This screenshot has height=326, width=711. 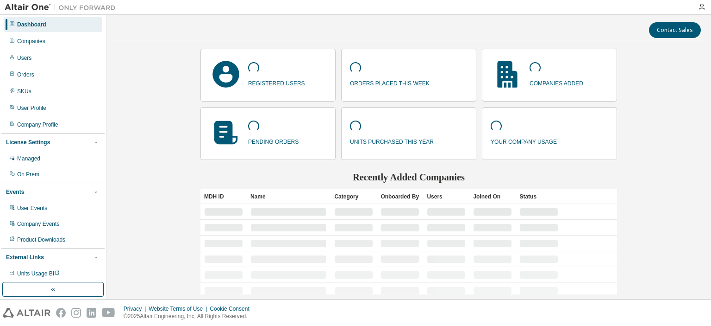 What do you see at coordinates (409, 177) in the screenshot?
I see `h2: Recently Added Companies` at bounding box center [409, 177].